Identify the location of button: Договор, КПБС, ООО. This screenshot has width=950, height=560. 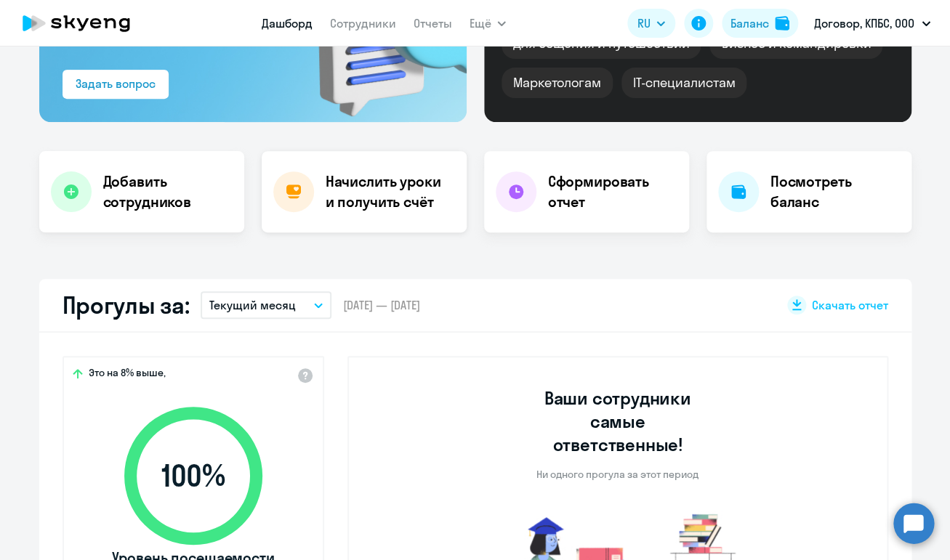
(872, 23).